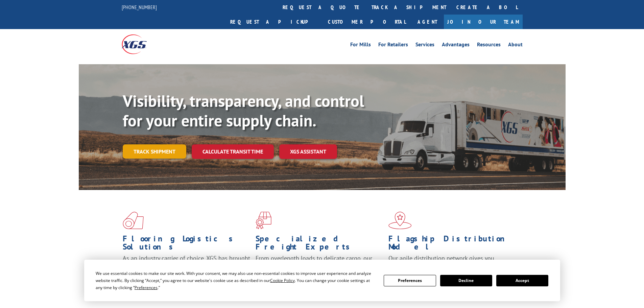 The image size is (644, 308). Describe the element at coordinates (522, 281) in the screenshot. I see `button: Accept` at that location.